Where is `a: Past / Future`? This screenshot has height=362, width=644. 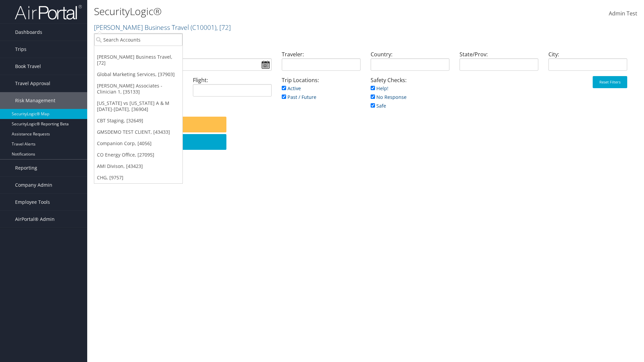
a: Past / Future is located at coordinates (299, 97).